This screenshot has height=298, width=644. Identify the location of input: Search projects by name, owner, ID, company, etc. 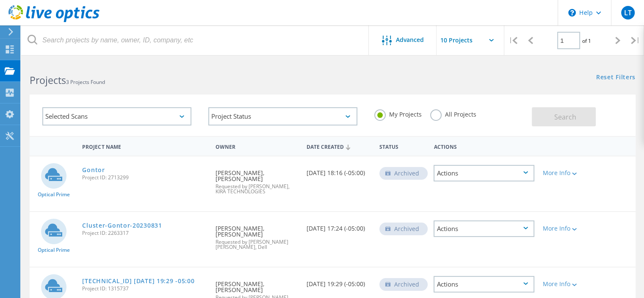
(195, 40).